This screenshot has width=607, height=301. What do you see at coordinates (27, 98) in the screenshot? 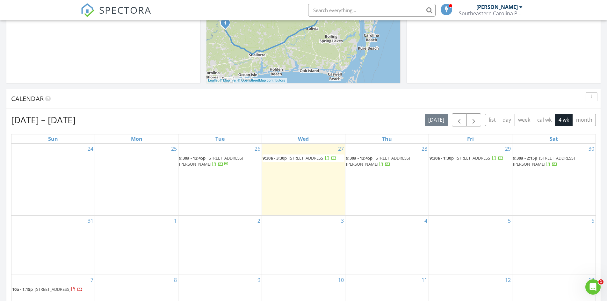
I see `span: Calendar` at bounding box center [27, 98].